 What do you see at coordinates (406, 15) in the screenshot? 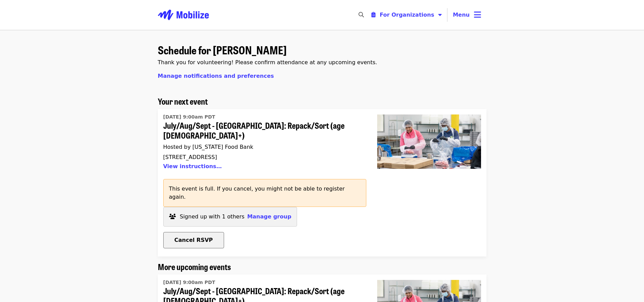
I see `button: Toggle organizer menu` at bounding box center [406, 15].